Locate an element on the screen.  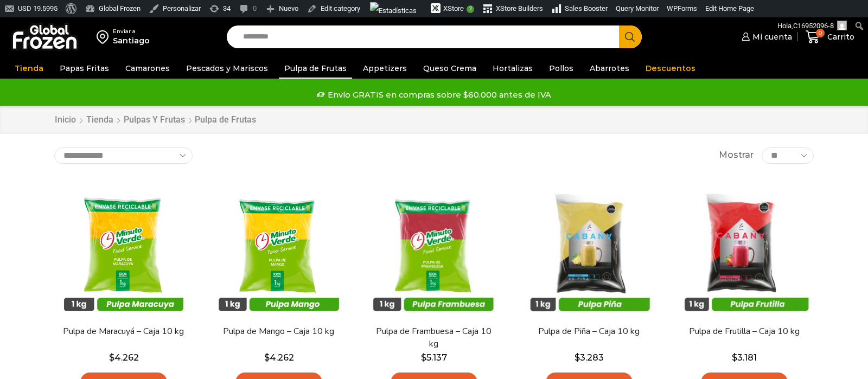
div: Ver detalles de la exploración de seguridad is located at coordinates (768, 26).